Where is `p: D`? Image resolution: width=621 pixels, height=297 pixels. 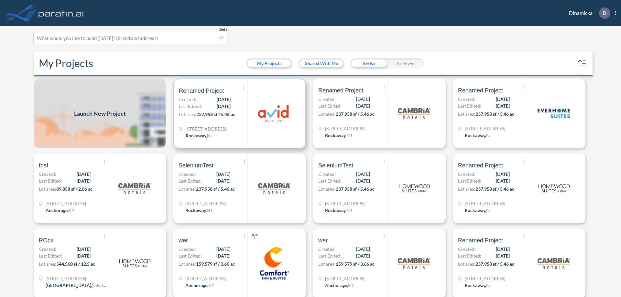 p: D is located at coordinates (604, 13).